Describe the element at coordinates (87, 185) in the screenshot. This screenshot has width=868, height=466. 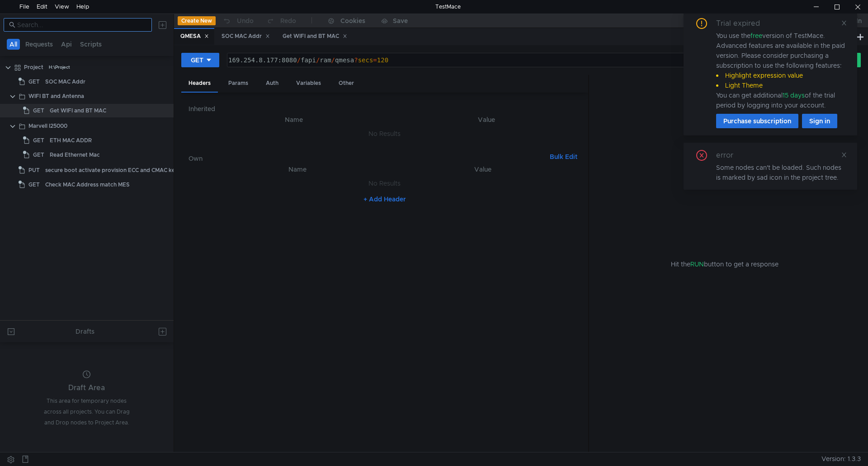
I see `div: Check MAC Address match MES` at that location.